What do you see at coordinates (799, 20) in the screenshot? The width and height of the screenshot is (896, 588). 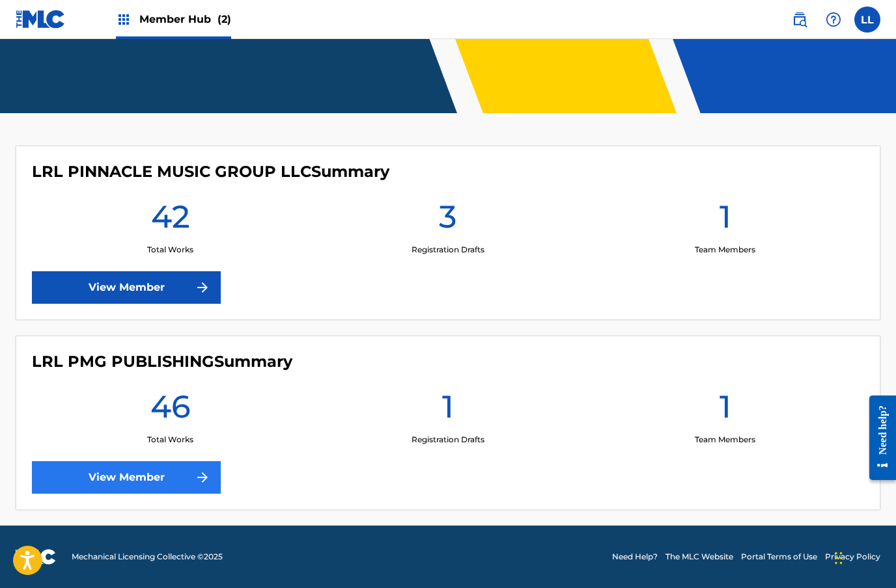 I see `img: search` at bounding box center [799, 20].